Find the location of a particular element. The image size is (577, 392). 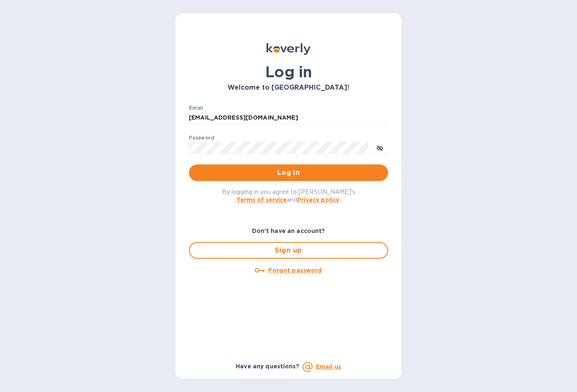

h1: Log in is located at coordinates (288, 72).